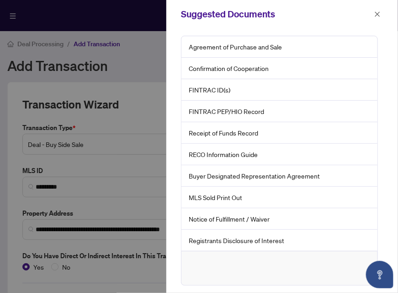 This screenshot has width=398, height=293. What do you see at coordinates (279, 68) in the screenshot?
I see `div: Confirmation of Cooperation` at bounding box center [279, 68].